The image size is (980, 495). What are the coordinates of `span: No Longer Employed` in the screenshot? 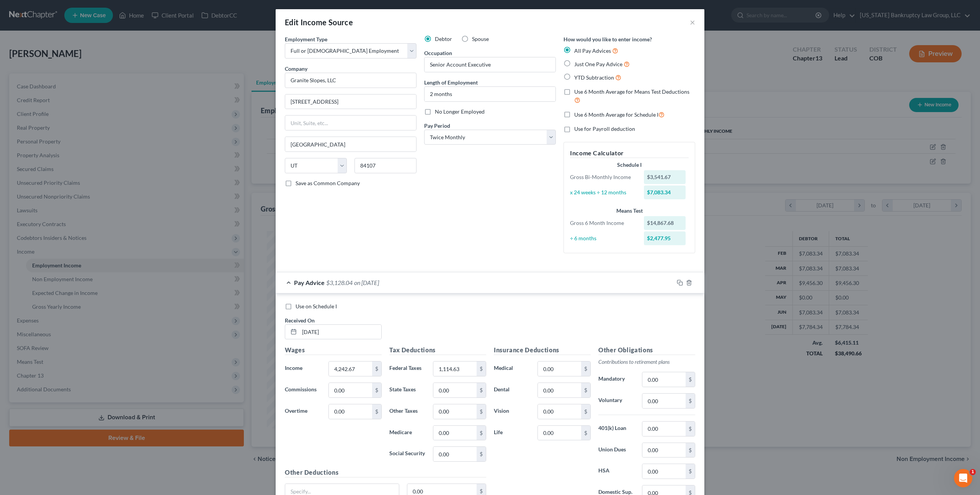 It's located at (460, 112).